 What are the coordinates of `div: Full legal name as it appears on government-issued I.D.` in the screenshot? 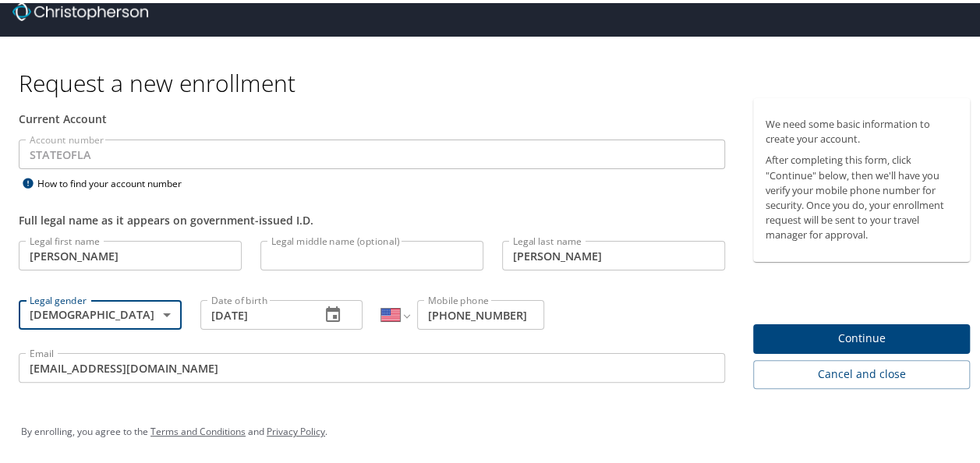 It's located at (372, 216).